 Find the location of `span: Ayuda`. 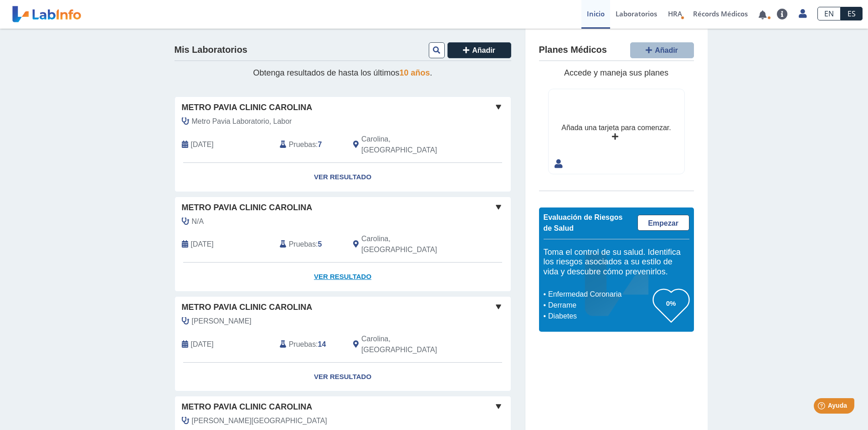

span: Ayuda is located at coordinates (51, 11).